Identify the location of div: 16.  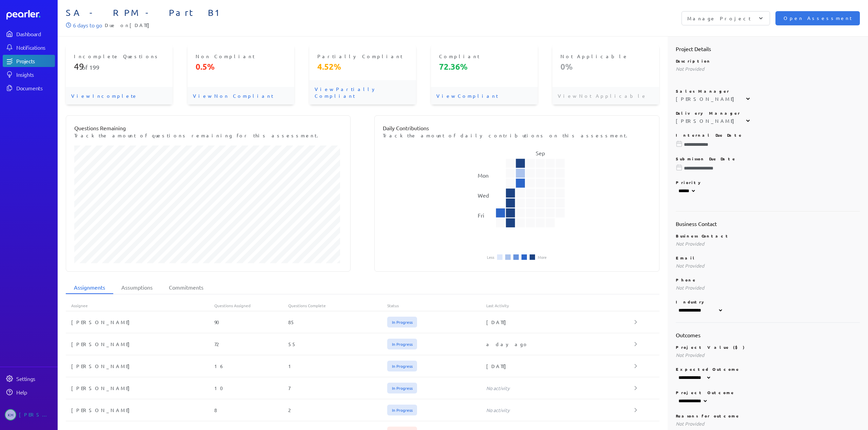
(251, 366).